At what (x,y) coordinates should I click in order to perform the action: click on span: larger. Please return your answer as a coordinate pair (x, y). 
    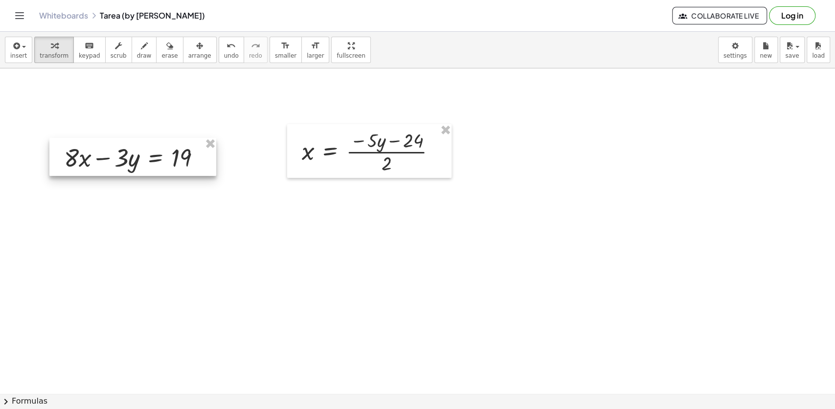
    Looking at the image, I should click on (315, 56).